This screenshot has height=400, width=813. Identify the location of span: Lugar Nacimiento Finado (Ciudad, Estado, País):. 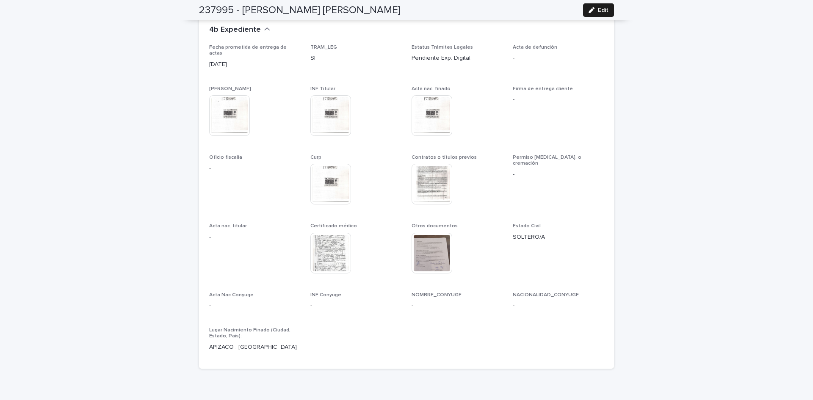
(250, 333).